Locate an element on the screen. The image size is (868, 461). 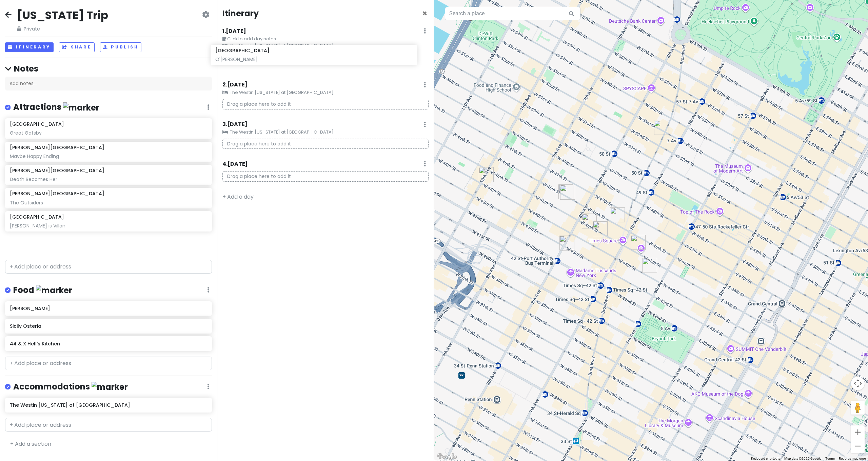
button: Keyboard shortcuts is located at coordinates (765, 458).